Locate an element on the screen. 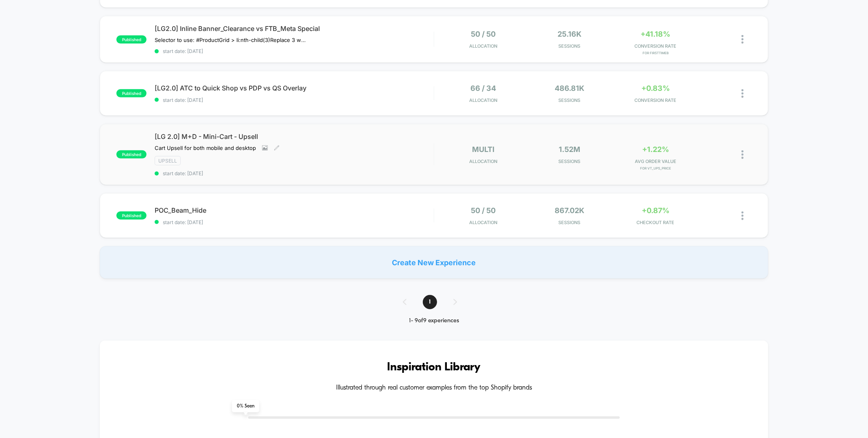  div: 1 - 9 of 9 experiences is located at coordinates (434, 321).